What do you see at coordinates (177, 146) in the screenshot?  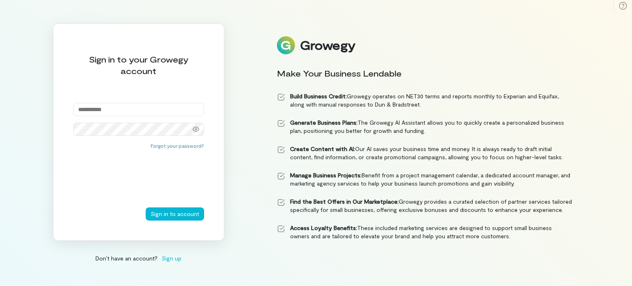 I see `button: Forgot your password?` at bounding box center [177, 146].